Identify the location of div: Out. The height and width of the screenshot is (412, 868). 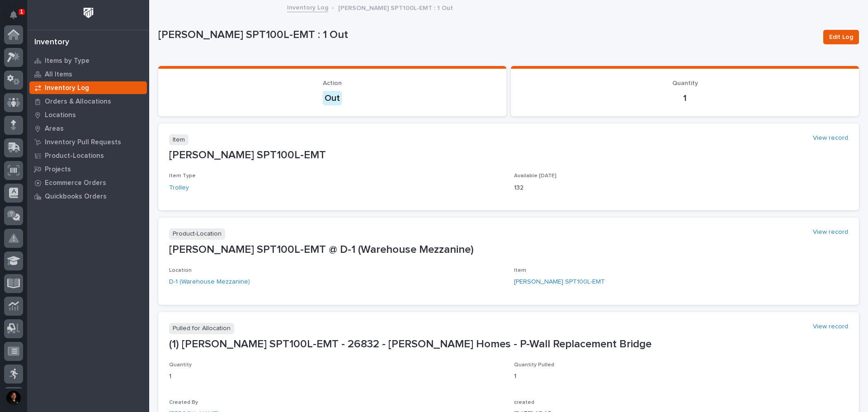
(332, 99).